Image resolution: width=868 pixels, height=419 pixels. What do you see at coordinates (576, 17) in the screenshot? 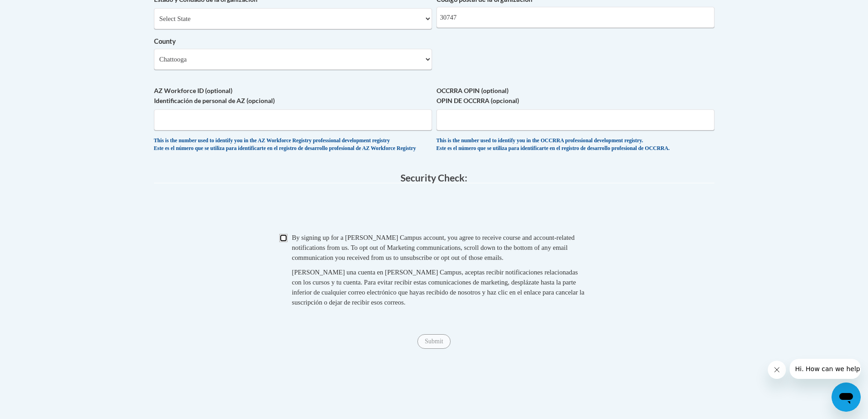
I see `input: Metadata input` at bounding box center [576, 17].